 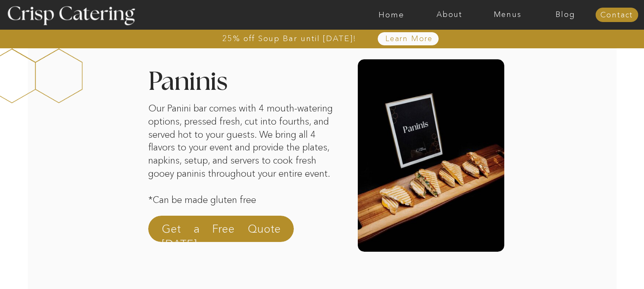 What do you see at coordinates (565, 15) in the screenshot?
I see `a: Blog` at bounding box center [565, 15].